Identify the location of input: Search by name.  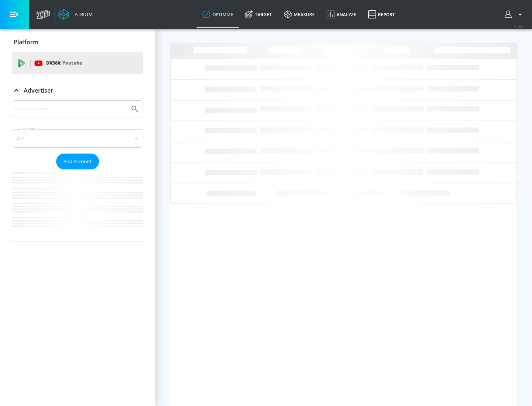
(71, 109).